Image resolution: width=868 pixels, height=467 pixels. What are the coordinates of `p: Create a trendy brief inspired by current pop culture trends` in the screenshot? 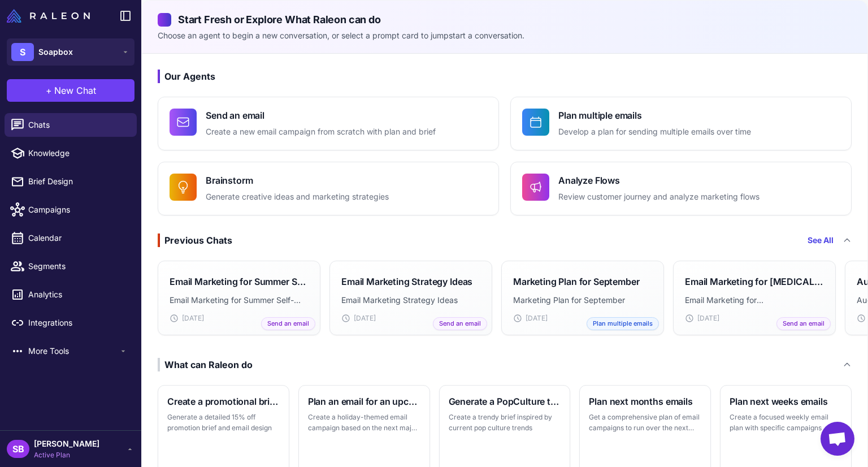 It's located at (505, 423).